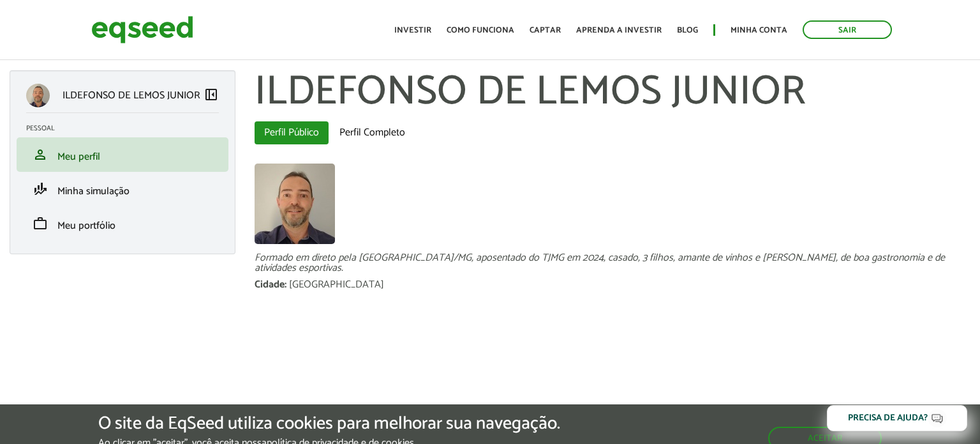 The image size is (980, 444). Describe the element at coordinates (372, 133) in the screenshot. I see `a: Perfil Completo` at that location.